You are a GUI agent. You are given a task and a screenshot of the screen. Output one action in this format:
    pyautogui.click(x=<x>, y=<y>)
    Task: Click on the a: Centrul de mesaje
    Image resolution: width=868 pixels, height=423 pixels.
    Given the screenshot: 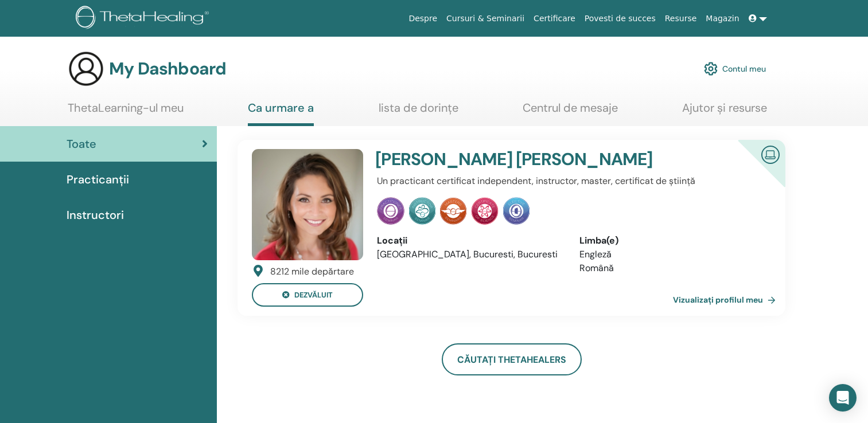 What is the action you would take?
    pyautogui.click(x=571, y=112)
    